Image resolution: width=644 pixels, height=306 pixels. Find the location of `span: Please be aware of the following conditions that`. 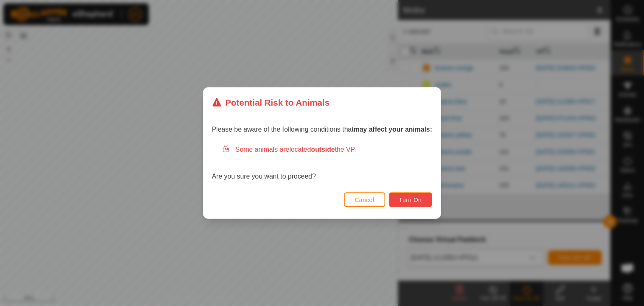

span: Please be aware of the following conditions that is located at coordinates (322, 129).